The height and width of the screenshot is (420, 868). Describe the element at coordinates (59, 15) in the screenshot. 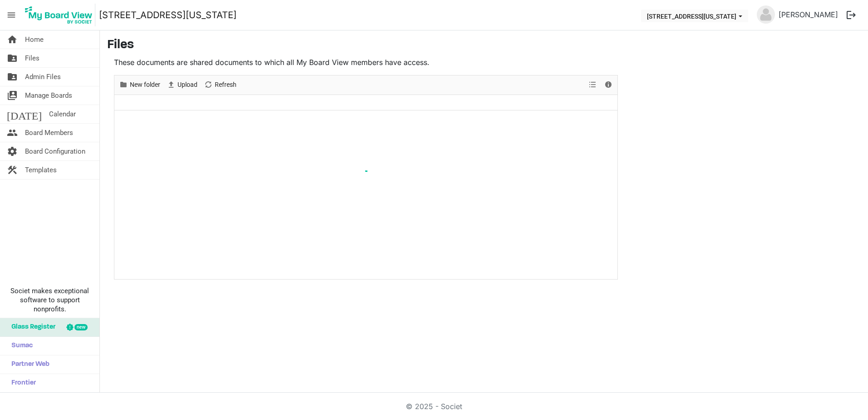

I see `img: My Board View Logo` at that location.